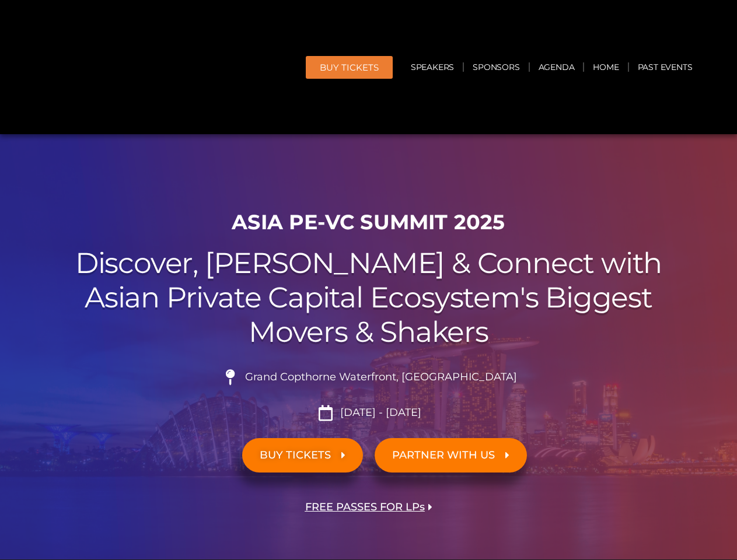 This screenshot has width=737, height=560. I want to click on a: FREE PASSES FOR LPs, so click(368, 507).